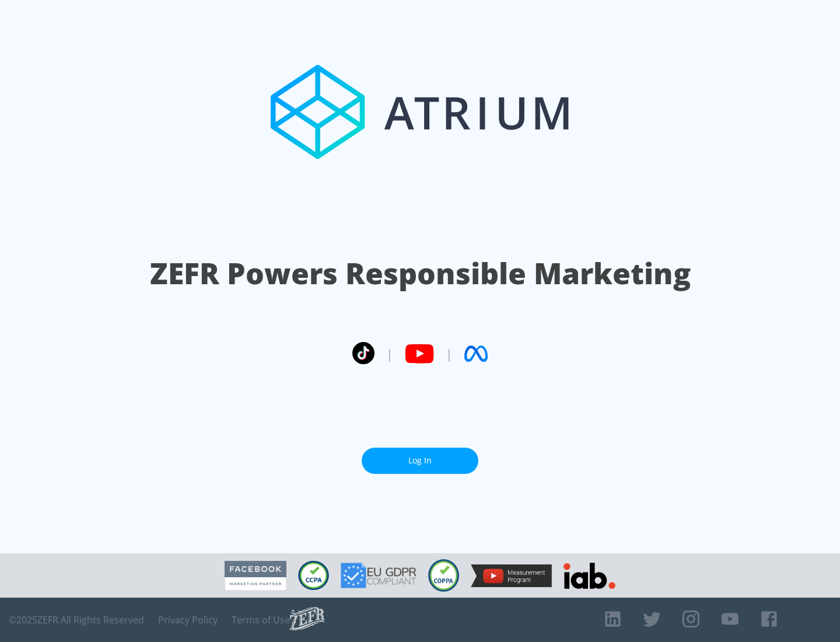  I want to click on a: Privacy Policy, so click(188, 620).